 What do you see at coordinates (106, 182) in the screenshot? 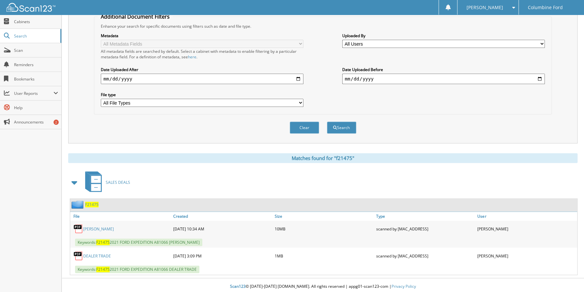
I see `a: SALES DEALS` at bounding box center [106, 182].